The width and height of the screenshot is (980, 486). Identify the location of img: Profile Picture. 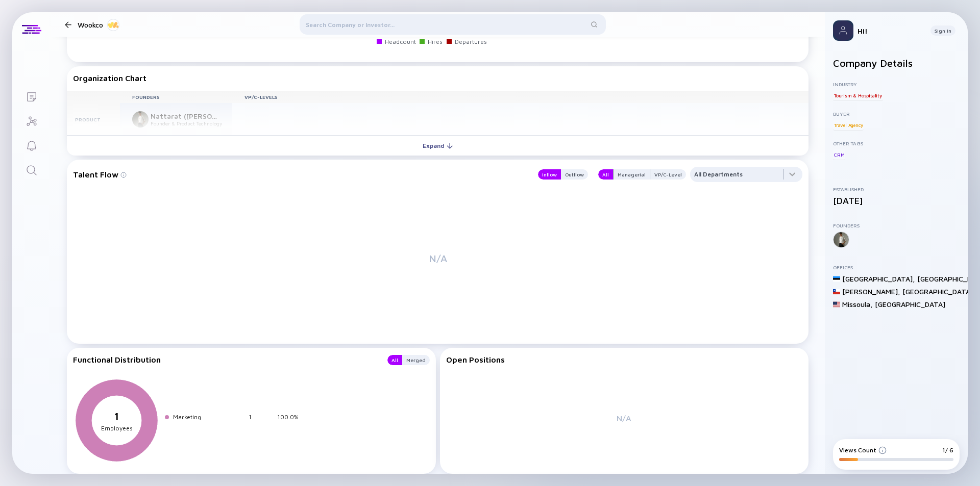
(843, 31).